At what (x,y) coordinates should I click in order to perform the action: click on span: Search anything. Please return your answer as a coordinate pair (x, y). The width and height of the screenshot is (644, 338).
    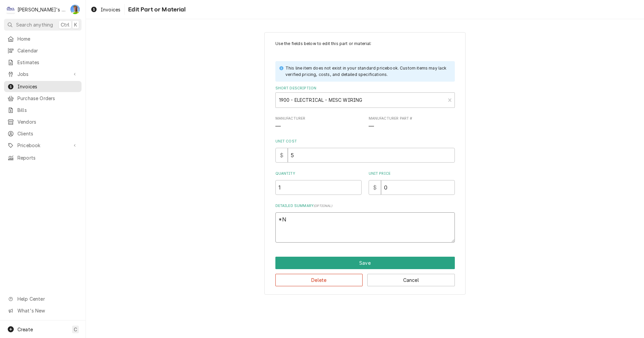
    Looking at the image, I should click on (35, 24).